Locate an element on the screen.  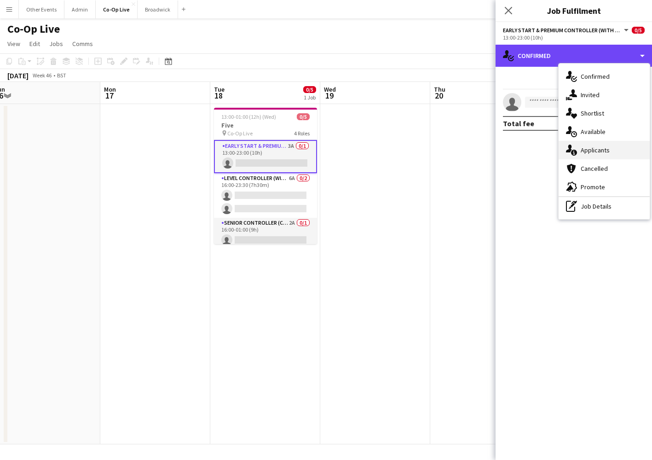
span: 20 is located at coordinates (439, 95).